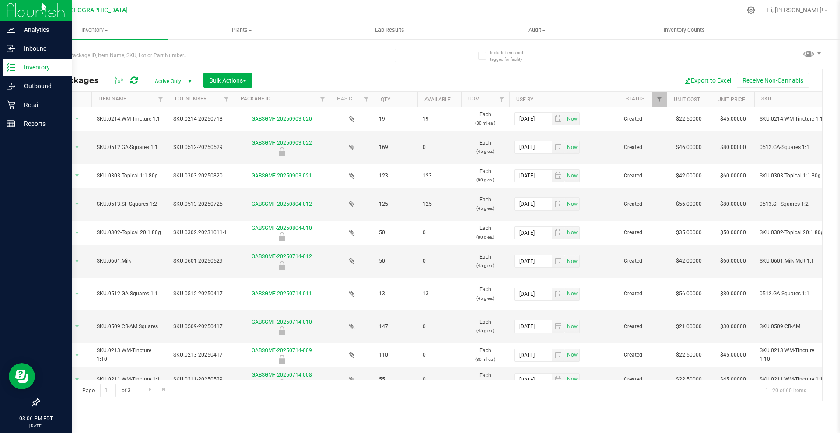 The width and height of the screenshot is (840, 433). Describe the element at coordinates (201, 380) in the screenshot. I see `span: SKU.0211-20250529` at that location.